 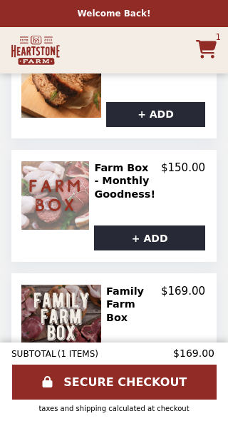 I want to click on img: Farm Box - Monthly Goodness!, so click(x=57, y=195).